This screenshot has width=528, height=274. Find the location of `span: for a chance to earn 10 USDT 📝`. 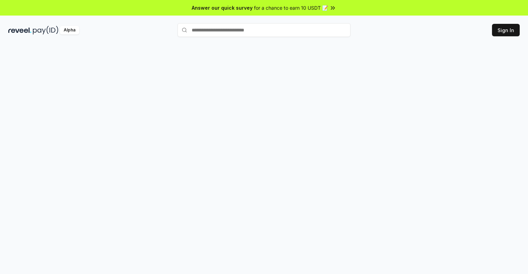

span: for a chance to earn 10 USDT 📝 is located at coordinates (291, 8).